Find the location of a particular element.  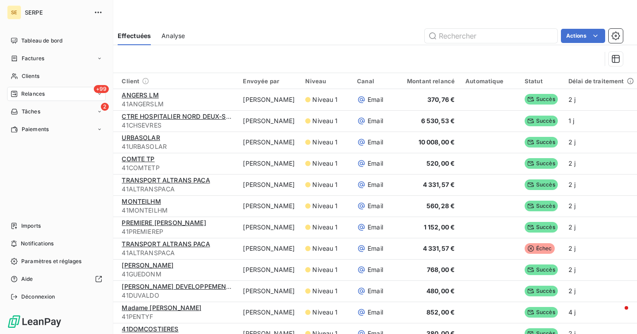

span: 41DUVALDO is located at coordinates (177, 295).